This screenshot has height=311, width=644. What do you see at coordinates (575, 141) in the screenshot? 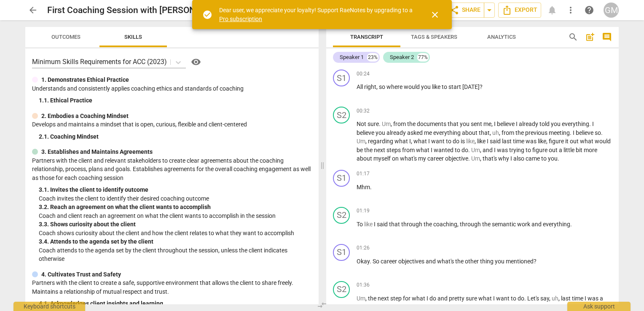
I see `span: out` at bounding box center [575, 141].